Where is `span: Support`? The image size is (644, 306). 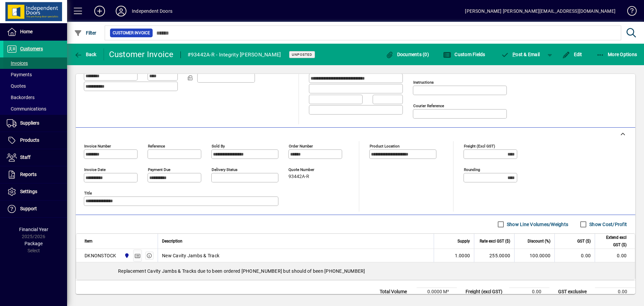
span: Support is located at coordinates (29, 208).